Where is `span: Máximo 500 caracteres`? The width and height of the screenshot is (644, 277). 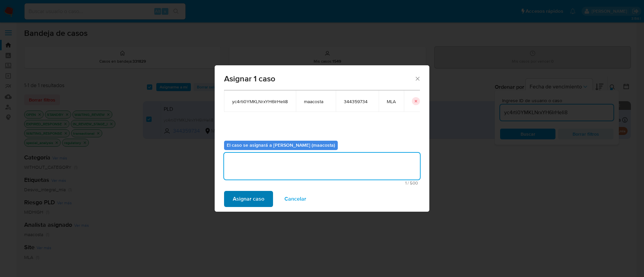
span: Máximo 500 caracteres is located at coordinates (322, 183).